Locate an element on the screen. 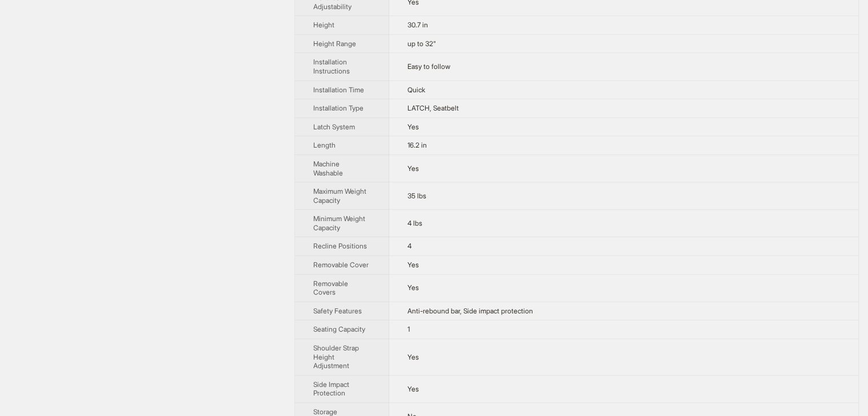 The image size is (868, 416). span: 16.2 in is located at coordinates (417, 145).